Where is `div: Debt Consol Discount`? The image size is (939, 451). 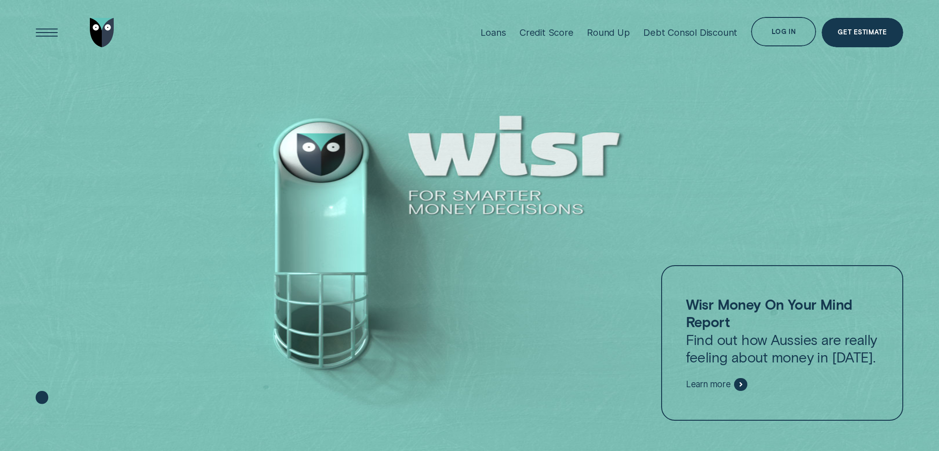
div: Debt Consol Discount is located at coordinates (690, 32).